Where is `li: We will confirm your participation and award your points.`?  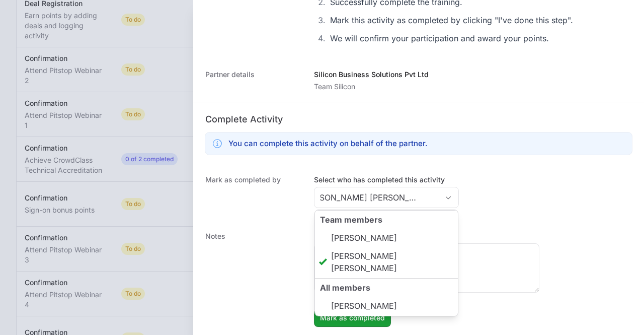 li: We will confirm your participation and award your points. is located at coordinates (455, 38).